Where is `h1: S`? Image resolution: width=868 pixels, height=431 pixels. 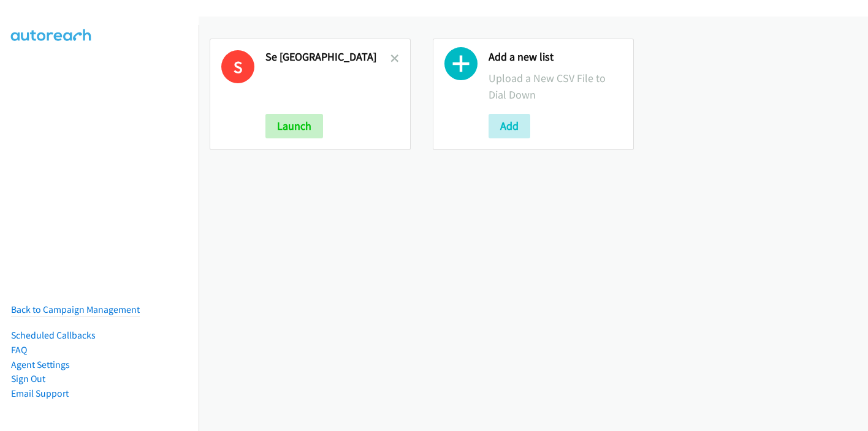 h1: S is located at coordinates (238, 67).